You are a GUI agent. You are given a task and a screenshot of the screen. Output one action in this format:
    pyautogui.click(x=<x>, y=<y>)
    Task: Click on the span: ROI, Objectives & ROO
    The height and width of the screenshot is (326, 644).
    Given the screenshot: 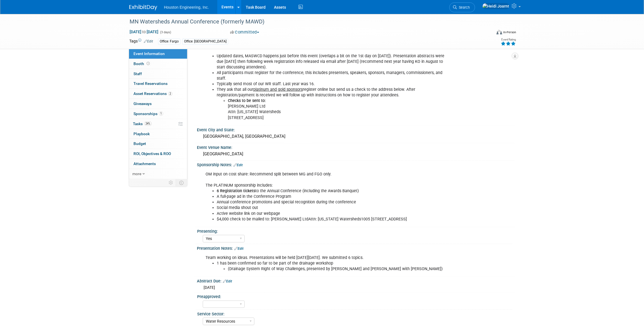 What is the action you would take?
    pyautogui.click(x=152, y=154)
    